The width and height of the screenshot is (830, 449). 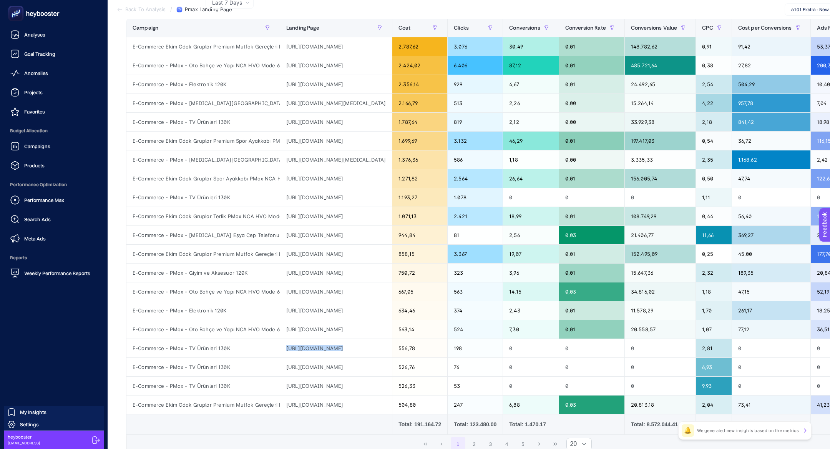 What do you see at coordinates (531, 235) in the screenshot?
I see `div: 2,56` at bounding box center [531, 235].